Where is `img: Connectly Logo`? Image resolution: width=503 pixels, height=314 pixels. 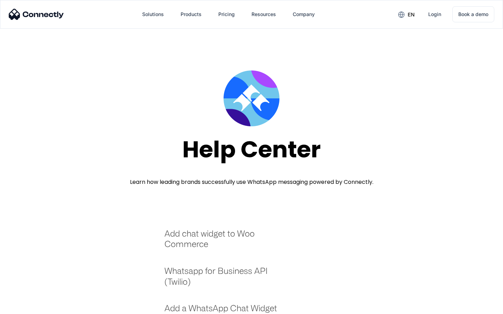 img: Connectly Logo is located at coordinates (36, 14).